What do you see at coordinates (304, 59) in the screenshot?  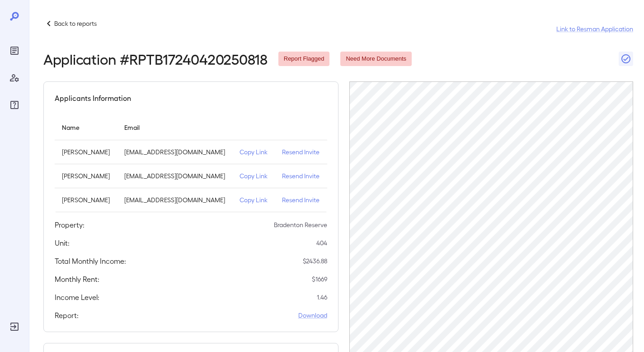 I see `span: Report Flagged` at bounding box center [304, 59].